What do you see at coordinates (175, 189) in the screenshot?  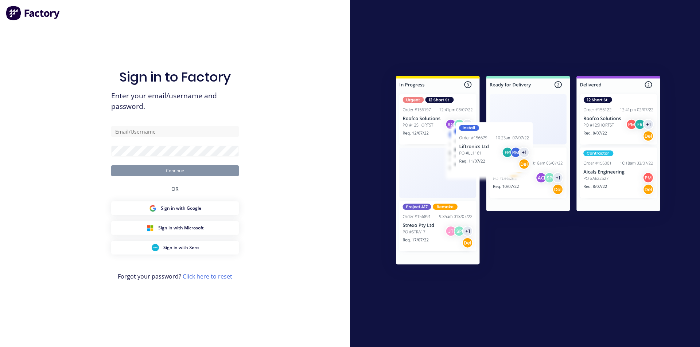 I see `div: OR` at bounding box center [175, 189].